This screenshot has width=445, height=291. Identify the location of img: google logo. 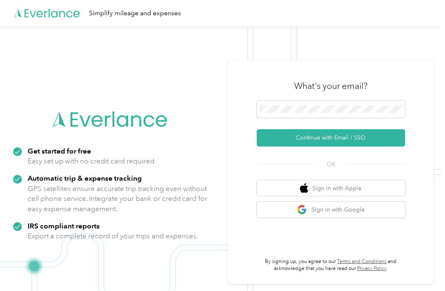
(302, 210).